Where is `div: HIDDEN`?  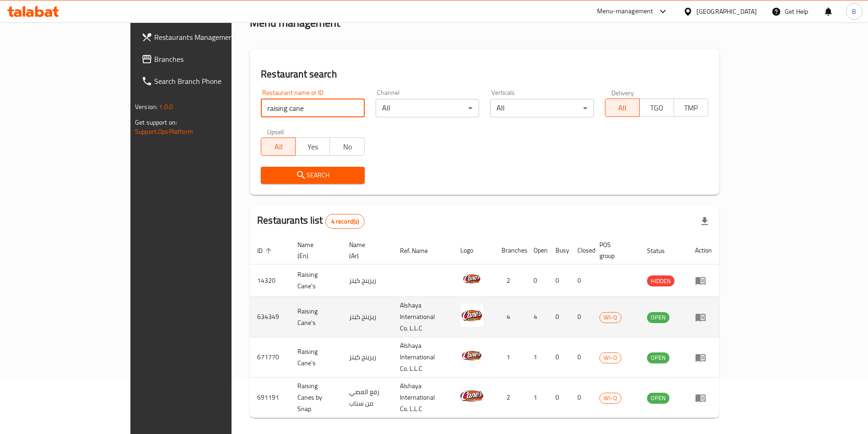 div: HIDDEN is located at coordinates (661, 281).